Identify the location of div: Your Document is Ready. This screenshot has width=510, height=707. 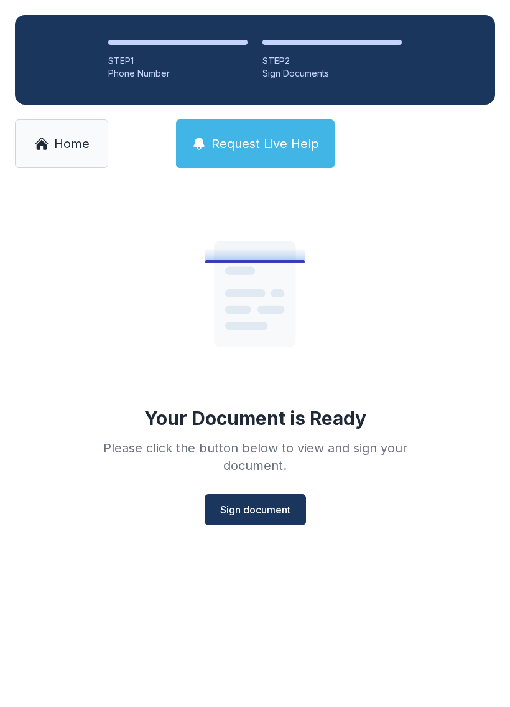
(255, 418).